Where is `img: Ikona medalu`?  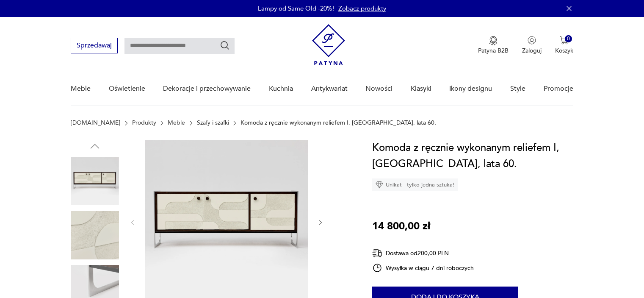
img: Ikona medalu is located at coordinates (493, 40).